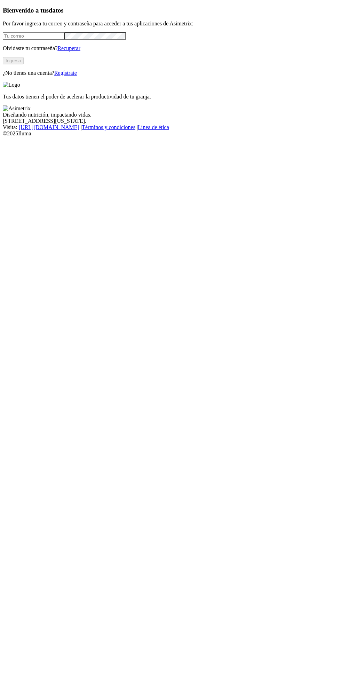 The height and width of the screenshot is (682, 341). I want to click on p: Tus datos tienen el poder de acelerar la productividad de tu granja., so click(171, 97).